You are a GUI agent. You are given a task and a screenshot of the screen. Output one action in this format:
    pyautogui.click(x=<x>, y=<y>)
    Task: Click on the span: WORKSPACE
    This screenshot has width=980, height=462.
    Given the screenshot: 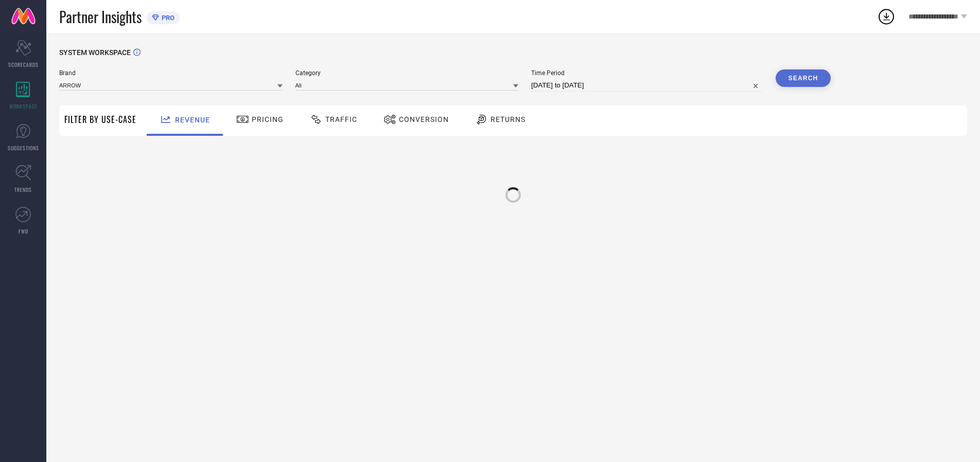 What is the action you would take?
    pyautogui.click(x=23, y=106)
    